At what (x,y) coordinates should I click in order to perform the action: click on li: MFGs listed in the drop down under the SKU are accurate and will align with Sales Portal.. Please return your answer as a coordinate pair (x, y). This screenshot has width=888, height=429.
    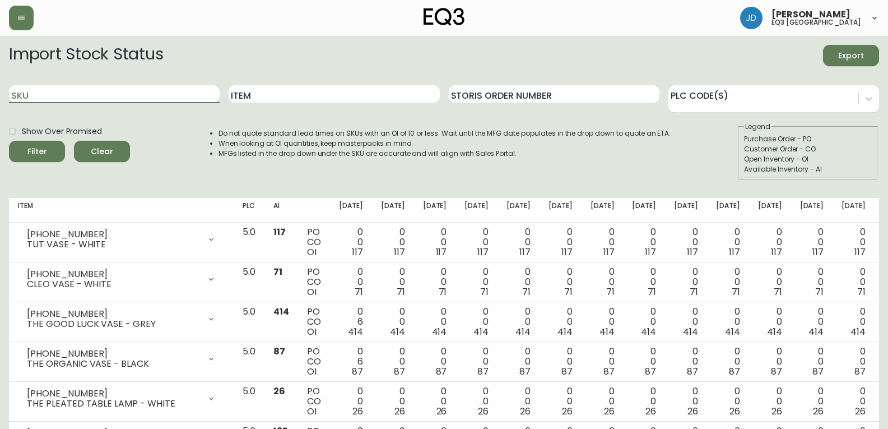
    Looking at the image, I should click on (445, 154).